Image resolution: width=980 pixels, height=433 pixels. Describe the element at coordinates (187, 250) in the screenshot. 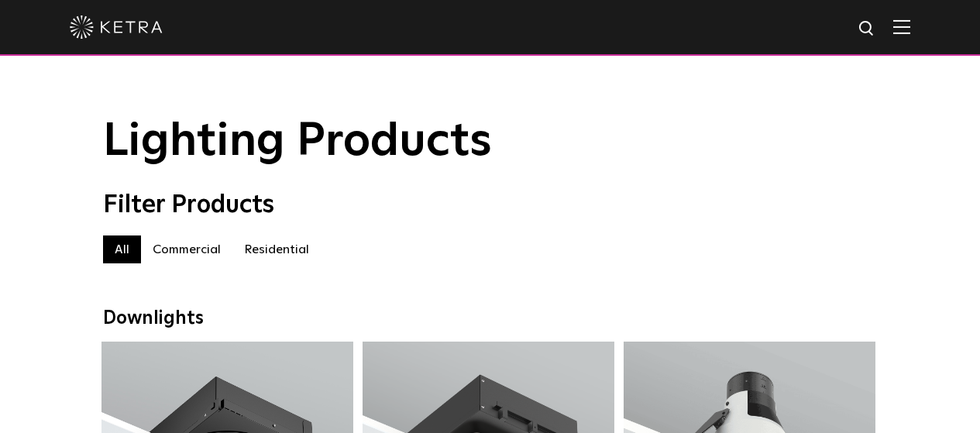

I see `label: Commercial` at that location.